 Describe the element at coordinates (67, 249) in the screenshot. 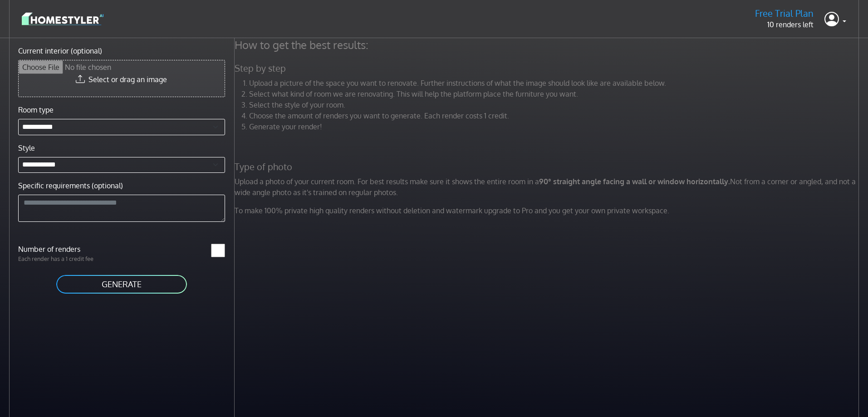

I see `label: Number of renders` at that location.